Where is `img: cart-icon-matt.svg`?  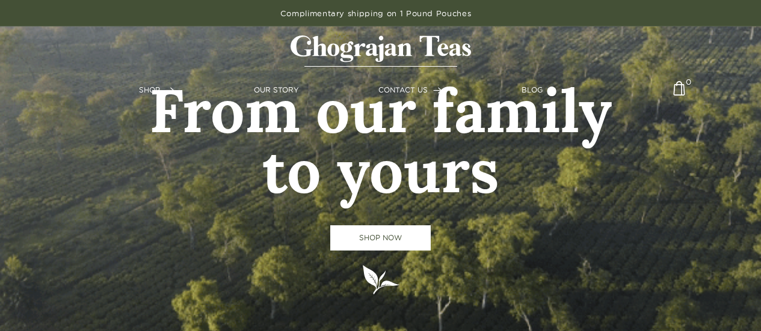
img: cart-icon-matt.svg is located at coordinates (679, 93).